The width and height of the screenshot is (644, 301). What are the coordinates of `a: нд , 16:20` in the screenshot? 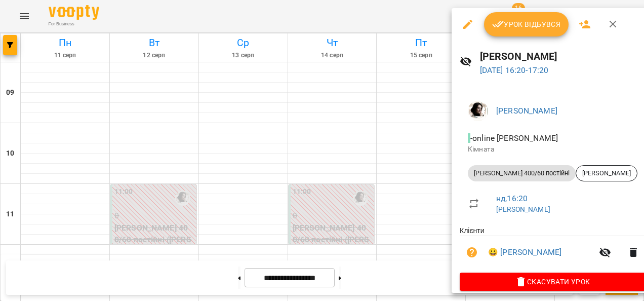 It's located at (512, 198).